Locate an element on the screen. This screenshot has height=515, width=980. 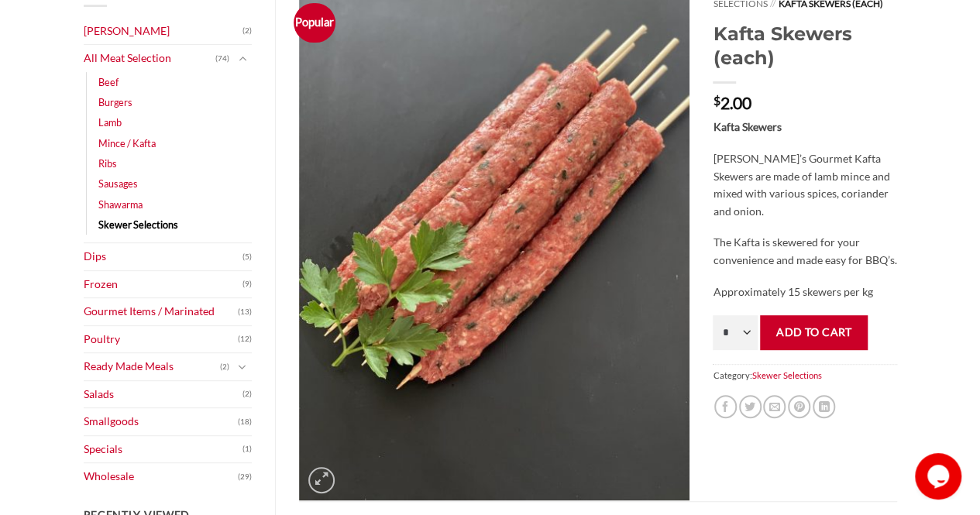
a: Gourmet Items / Marinated is located at coordinates (161, 312).